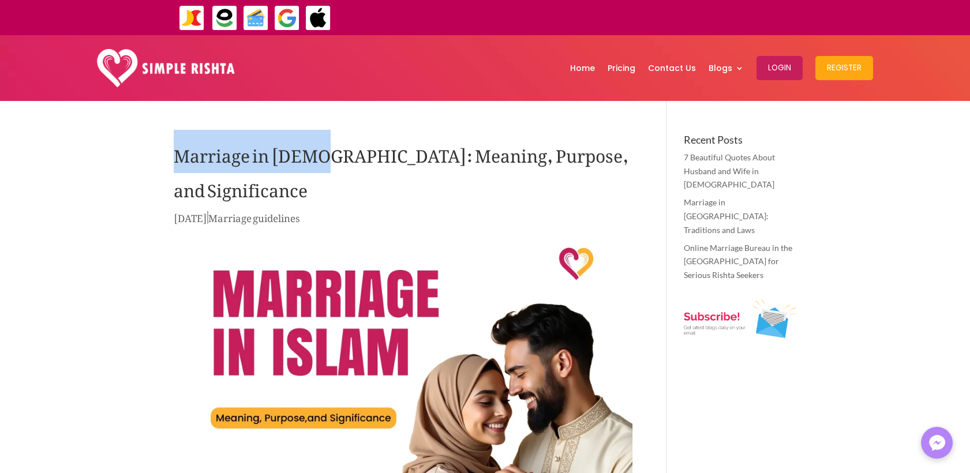 Image resolution: width=970 pixels, height=473 pixels. What do you see at coordinates (937, 443) in the screenshot?
I see `img: Messenger` at bounding box center [937, 443].